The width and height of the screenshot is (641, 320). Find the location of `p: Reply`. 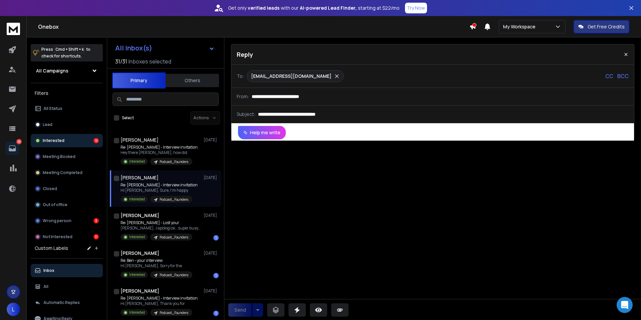

p: Reply is located at coordinates (245, 54).